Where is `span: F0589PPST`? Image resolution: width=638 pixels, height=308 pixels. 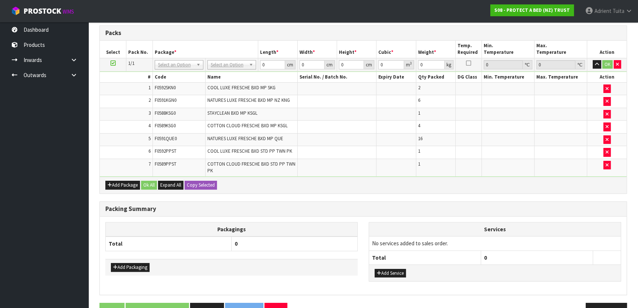 span: F0589PPST is located at coordinates (165, 164).